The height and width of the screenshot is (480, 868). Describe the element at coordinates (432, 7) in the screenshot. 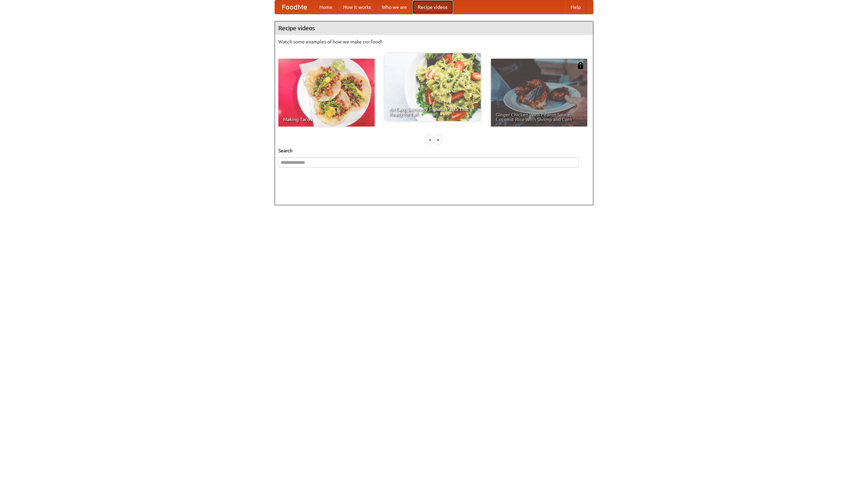

I see `a: Recipe videos` at that location.